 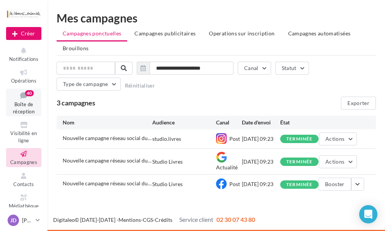 I want to click on div: Audience, so click(x=184, y=122).